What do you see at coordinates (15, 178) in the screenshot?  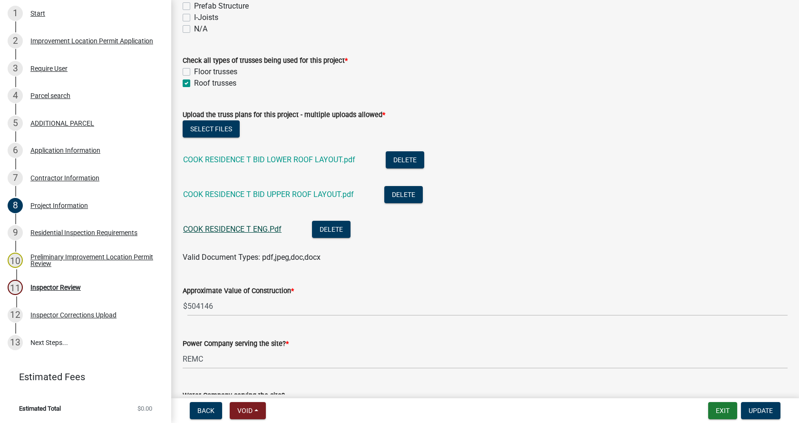 I see `div: 7` at bounding box center [15, 178].